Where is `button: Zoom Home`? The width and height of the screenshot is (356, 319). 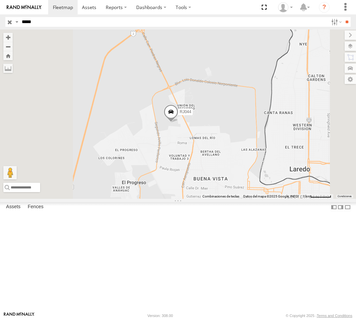
button: Zoom Home is located at coordinates (8, 56).